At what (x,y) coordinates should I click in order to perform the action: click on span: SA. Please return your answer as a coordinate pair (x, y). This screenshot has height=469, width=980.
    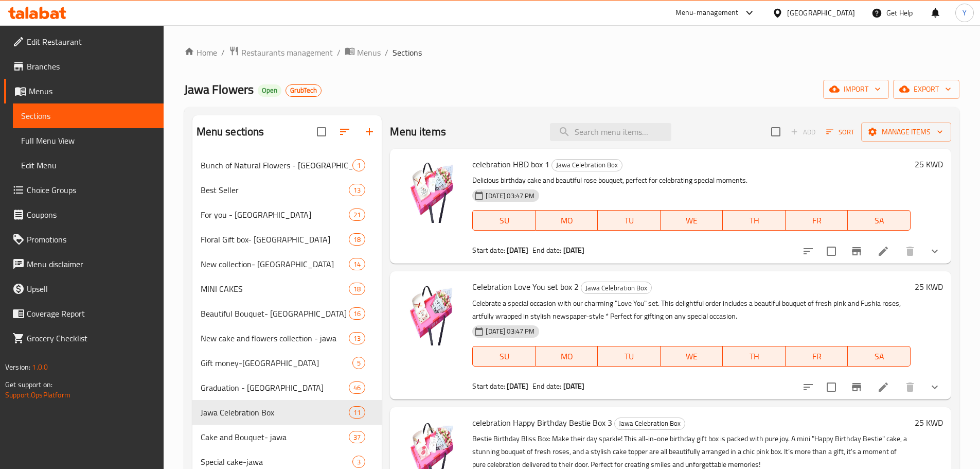
    Looking at the image, I should click on (879, 356).